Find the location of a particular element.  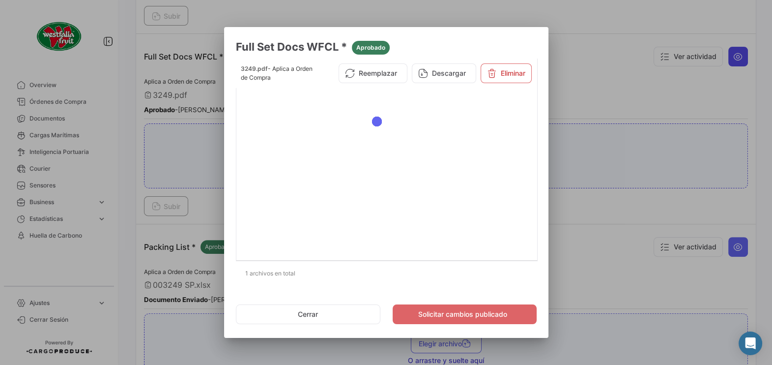

span: 3249.pdf is located at coordinates (254, 68).